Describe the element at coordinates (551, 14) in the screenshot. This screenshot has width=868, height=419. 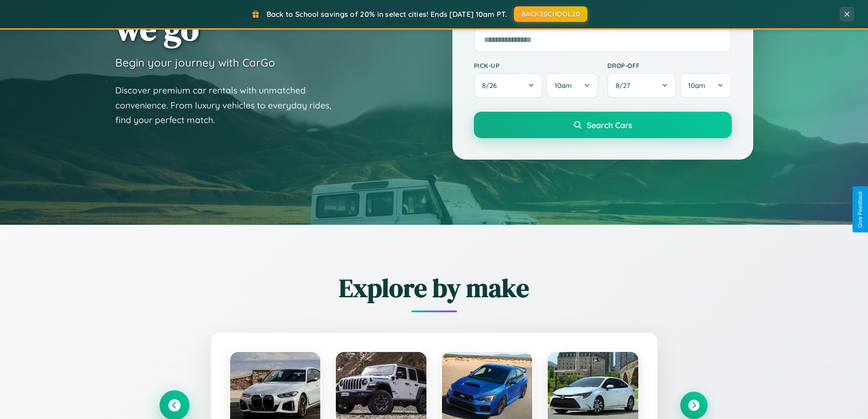
I see `button: BACK2SCHOOL20` at that location.